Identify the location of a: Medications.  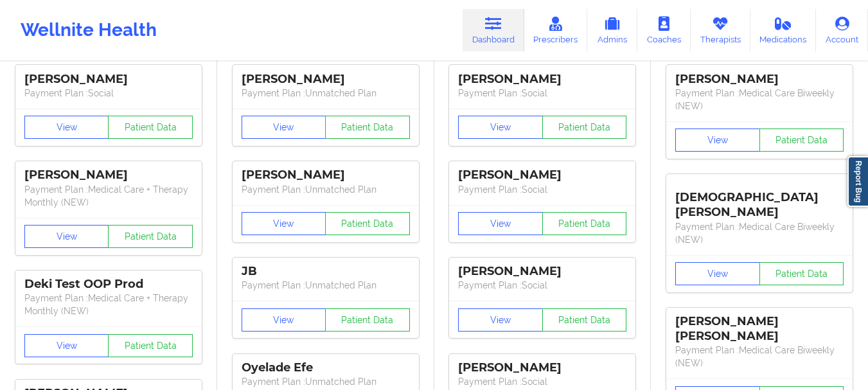
(784, 30).